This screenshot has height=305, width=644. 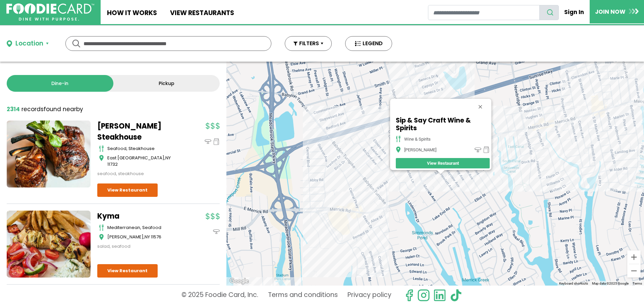 I want to click on span: 11576, so click(x=156, y=237).